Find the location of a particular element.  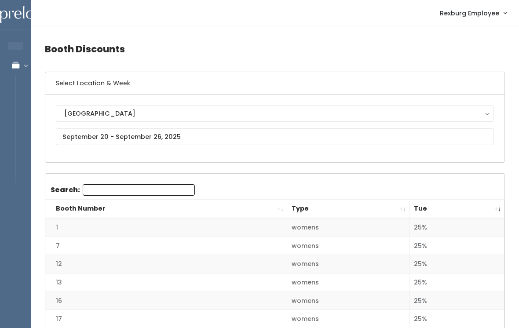

th: Tue: activate to sort column ascending is located at coordinates (457, 209).